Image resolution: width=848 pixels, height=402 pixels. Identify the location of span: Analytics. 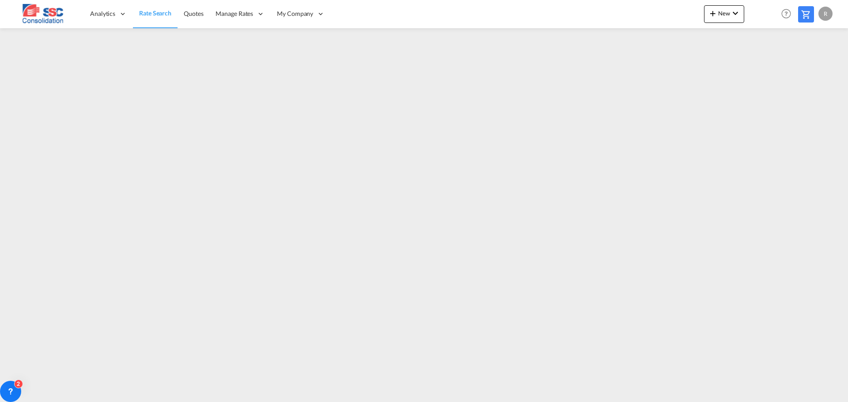
(102, 14).